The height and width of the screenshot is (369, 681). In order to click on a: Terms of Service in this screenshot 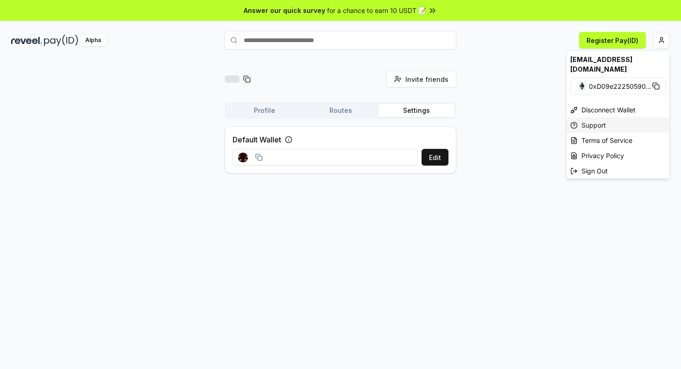, I will do `click(618, 140)`.